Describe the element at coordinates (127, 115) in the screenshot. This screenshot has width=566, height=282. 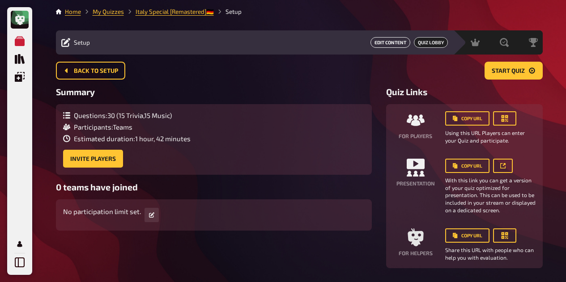
I see `div: Questions : 30 ( 15 Trivia , 15 Music )` at that location.